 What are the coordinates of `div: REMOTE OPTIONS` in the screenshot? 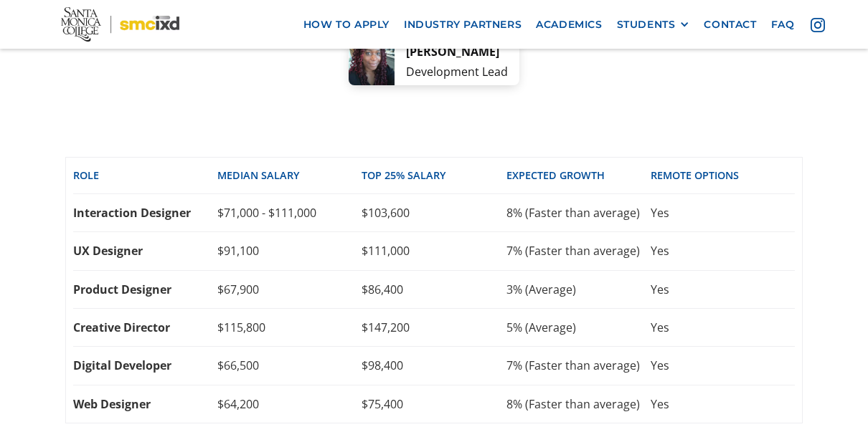 It's located at (723, 176).